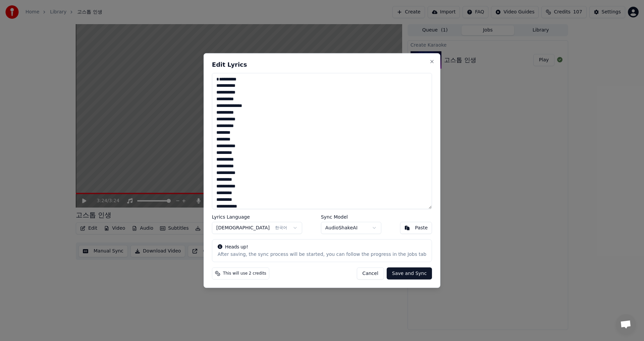 This screenshot has width=644, height=341. Describe the element at coordinates (322, 254) in the screenshot. I see `div: After saving, the sync process will be started, you can follow the progress in the Jobs tab` at that location.